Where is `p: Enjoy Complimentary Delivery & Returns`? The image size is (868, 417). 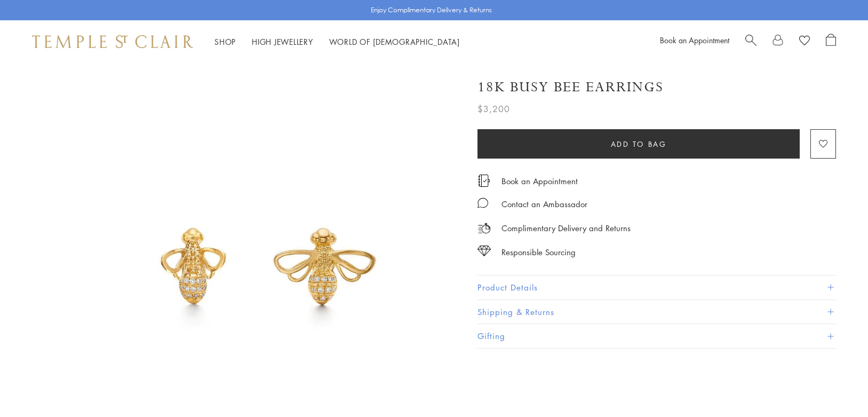 p: Enjoy Complimentary Delivery & Returns is located at coordinates (431, 10).